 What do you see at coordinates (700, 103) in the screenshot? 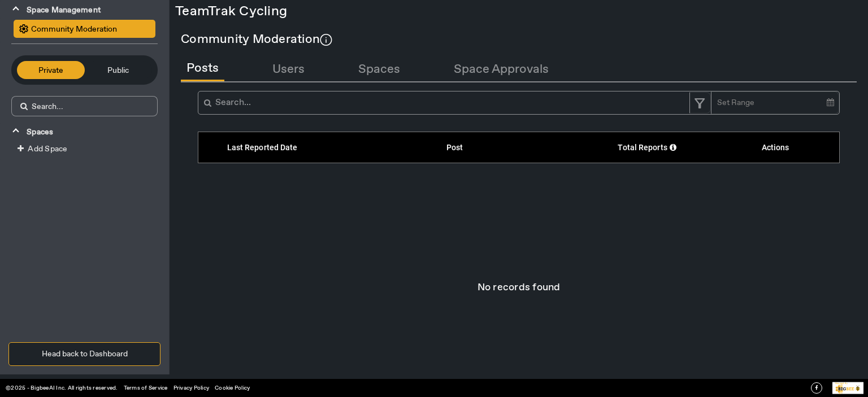
I see `img: Filter` at bounding box center [700, 103].